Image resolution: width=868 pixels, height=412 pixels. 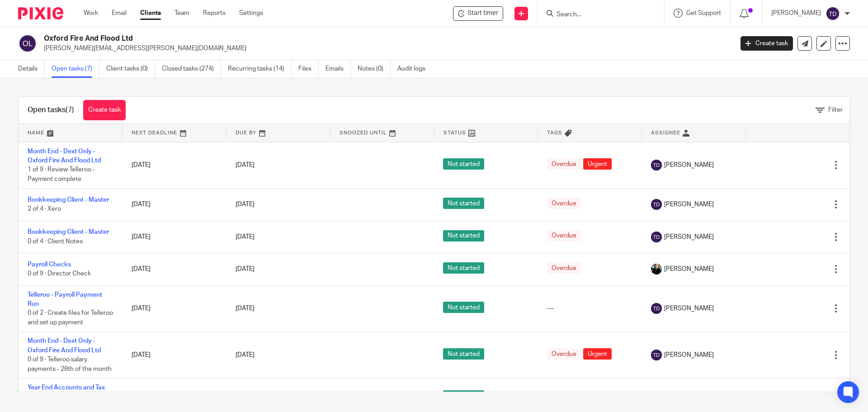 What do you see at coordinates (130, 69) in the screenshot?
I see `a: Client tasks (0)` at bounding box center [130, 69].